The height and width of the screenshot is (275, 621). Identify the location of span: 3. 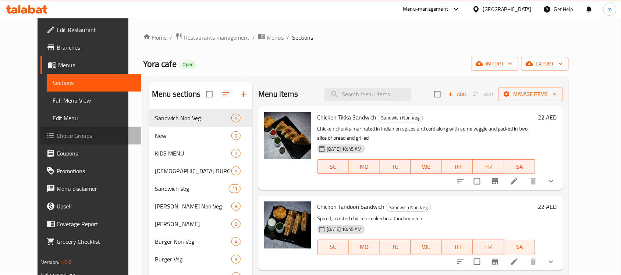
(236, 259).